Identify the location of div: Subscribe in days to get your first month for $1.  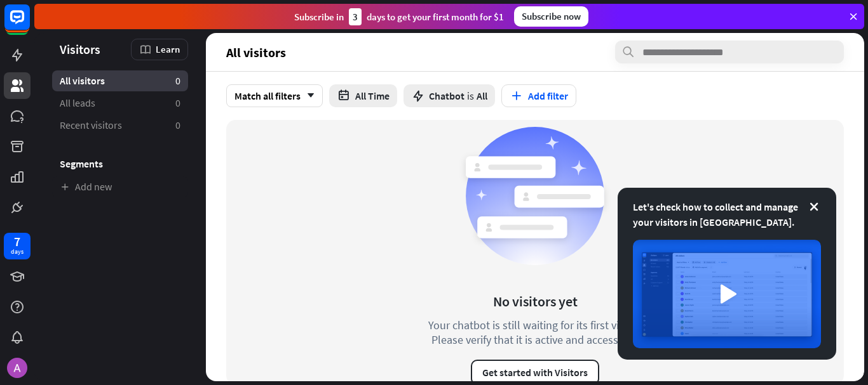
(399, 16).